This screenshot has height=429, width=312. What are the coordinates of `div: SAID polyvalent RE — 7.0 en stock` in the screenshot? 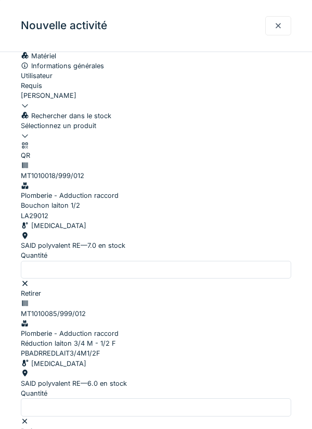 It's located at (156, 245).